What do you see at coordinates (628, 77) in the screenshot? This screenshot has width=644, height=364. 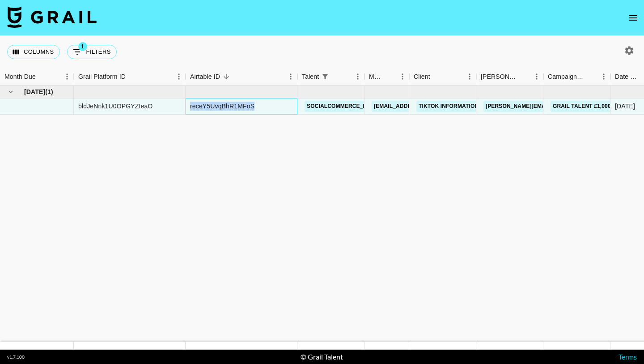 I see `div: Date Created` at bounding box center [628, 77].